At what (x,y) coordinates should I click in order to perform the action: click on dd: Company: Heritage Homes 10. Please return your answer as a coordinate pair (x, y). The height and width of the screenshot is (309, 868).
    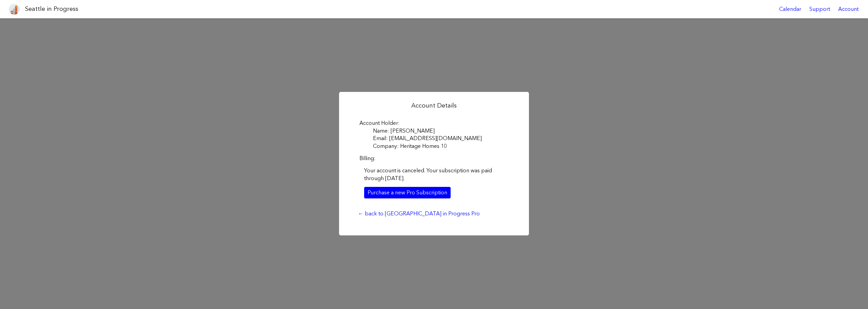
    Looking at the image, I should click on (441, 146).